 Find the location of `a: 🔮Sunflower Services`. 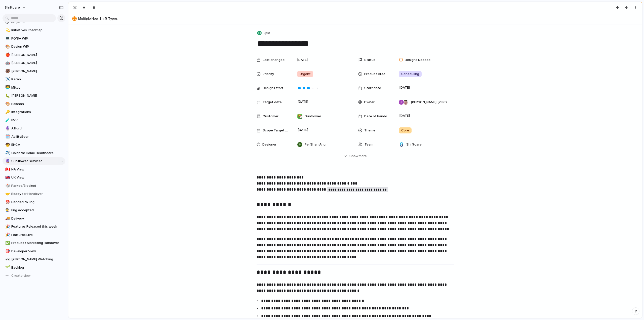

a: 🔮Sunflower Services is located at coordinates (34, 161).